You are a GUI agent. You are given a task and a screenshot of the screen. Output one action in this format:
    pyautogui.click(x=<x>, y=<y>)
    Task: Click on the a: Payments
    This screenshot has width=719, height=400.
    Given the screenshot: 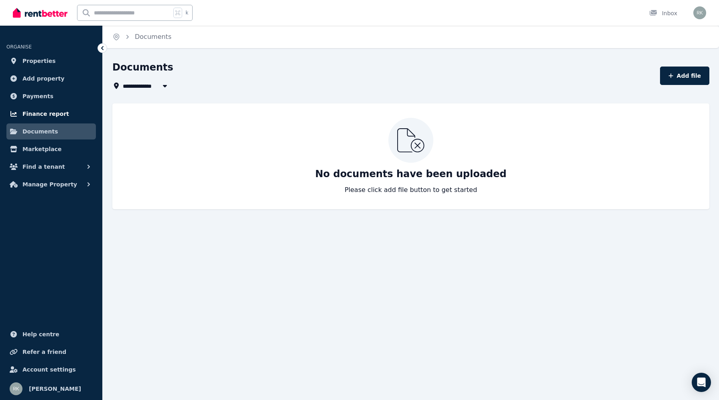 What is the action you would take?
    pyautogui.click(x=51, y=96)
    